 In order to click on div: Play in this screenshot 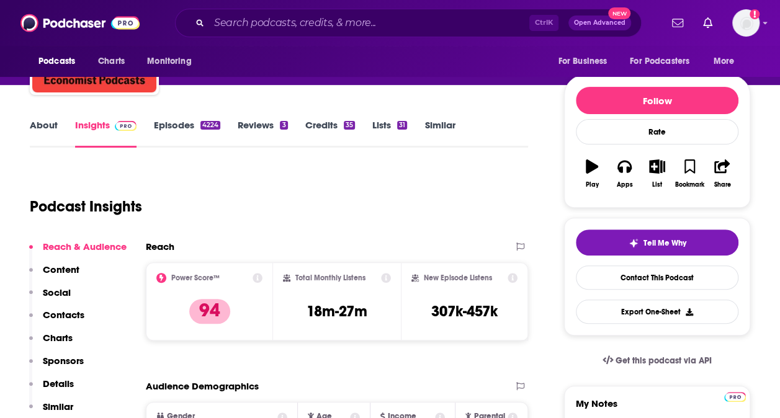, I will do `click(592, 185)`.